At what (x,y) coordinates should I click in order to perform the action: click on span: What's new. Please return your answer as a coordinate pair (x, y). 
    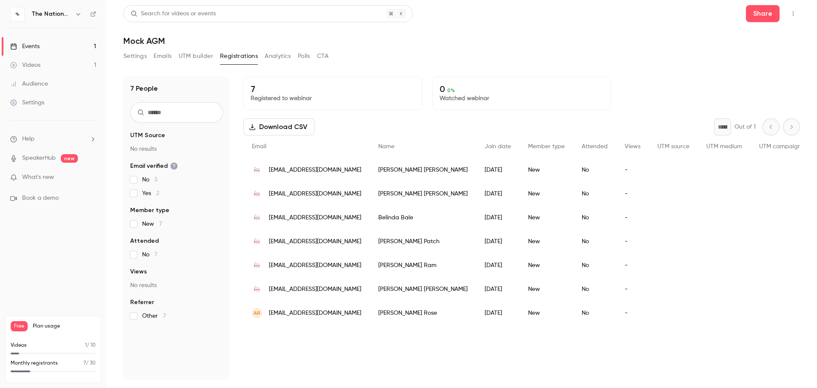
    Looking at the image, I should click on (38, 177).